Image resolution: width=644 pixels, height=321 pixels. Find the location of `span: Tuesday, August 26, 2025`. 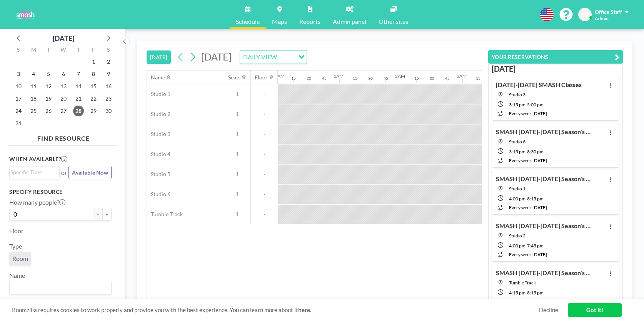

span: Tuesday, August 26, 2025 is located at coordinates (49, 111).